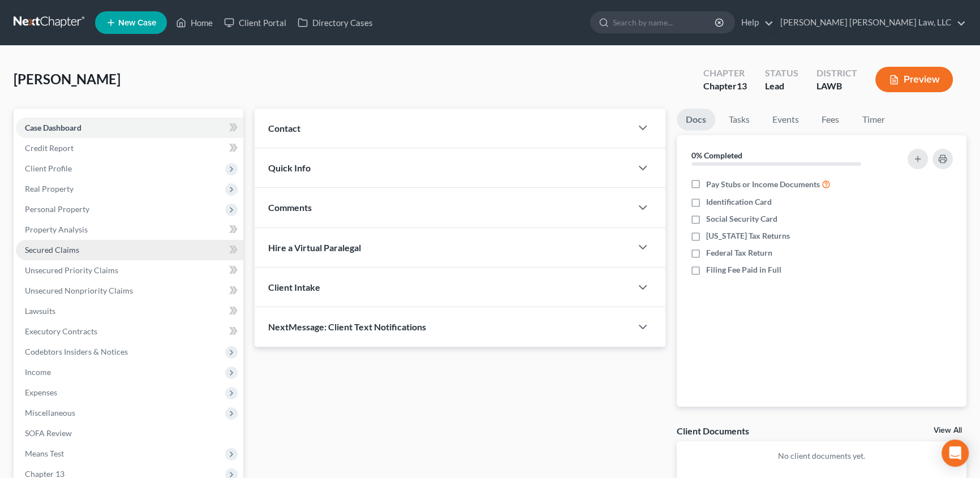  Describe the element at coordinates (754, 23) in the screenshot. I see `a: Help` at that location.